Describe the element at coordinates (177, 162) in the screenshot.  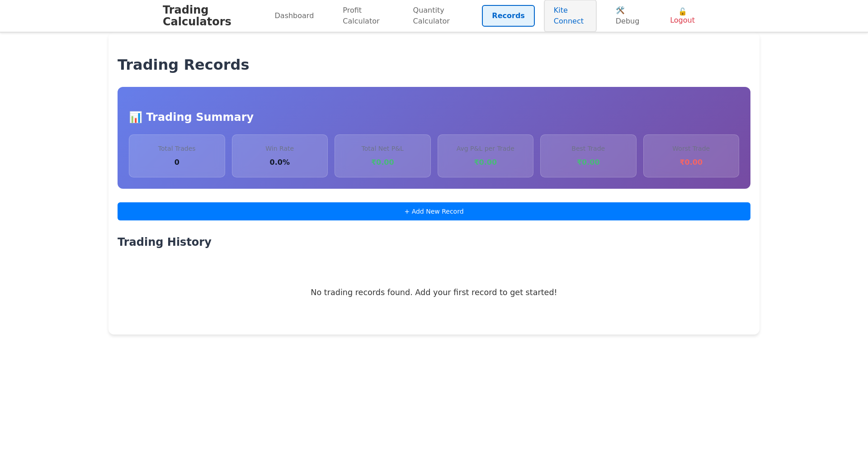
I see `div: 0` at that location.